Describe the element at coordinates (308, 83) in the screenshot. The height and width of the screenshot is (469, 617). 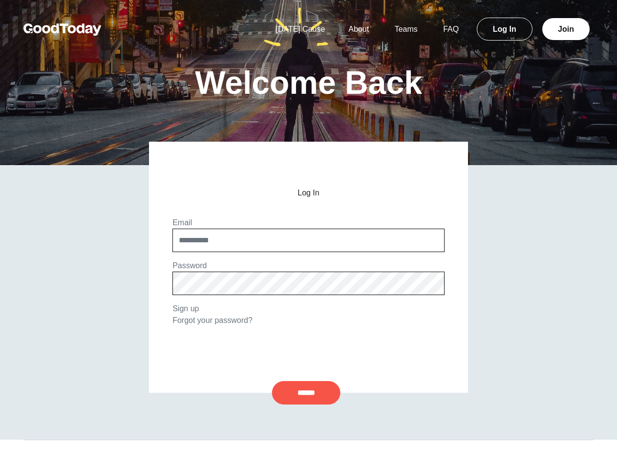
I see `h1: Welcome Back` at that location.